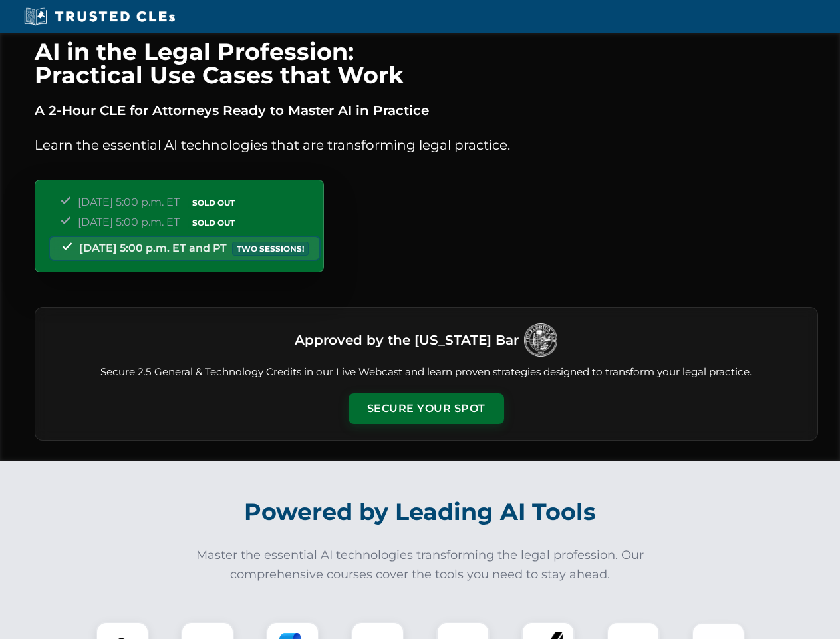 The width and height of the screenshot is (840, 639). I want to click on h1: AI in the Legal Profession: Practical Use Cases that Work, so click(426, 63).